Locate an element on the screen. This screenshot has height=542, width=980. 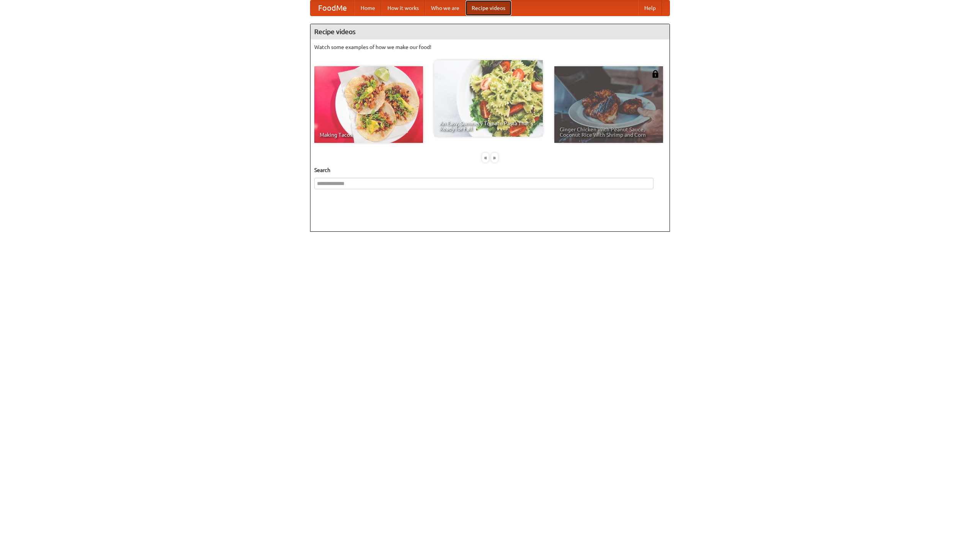
a: FoodMe is located at coordinates (332, 8).